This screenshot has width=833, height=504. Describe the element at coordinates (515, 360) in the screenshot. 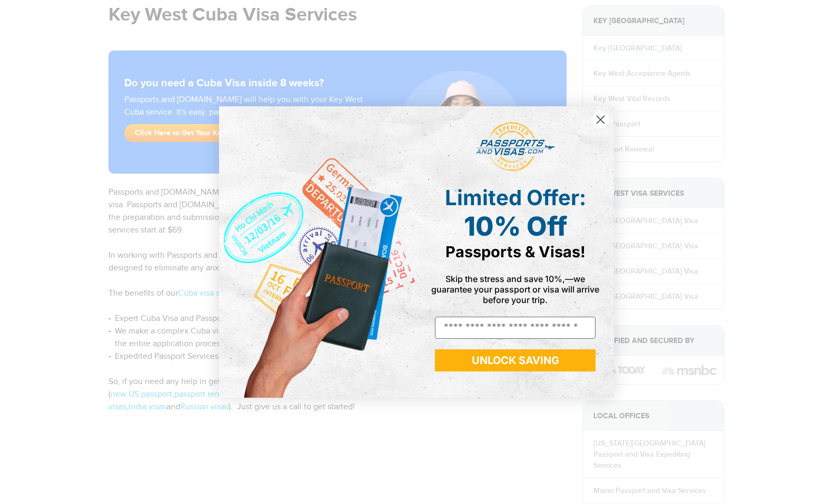

I see `button: UNLOCK SAVING` at that location.